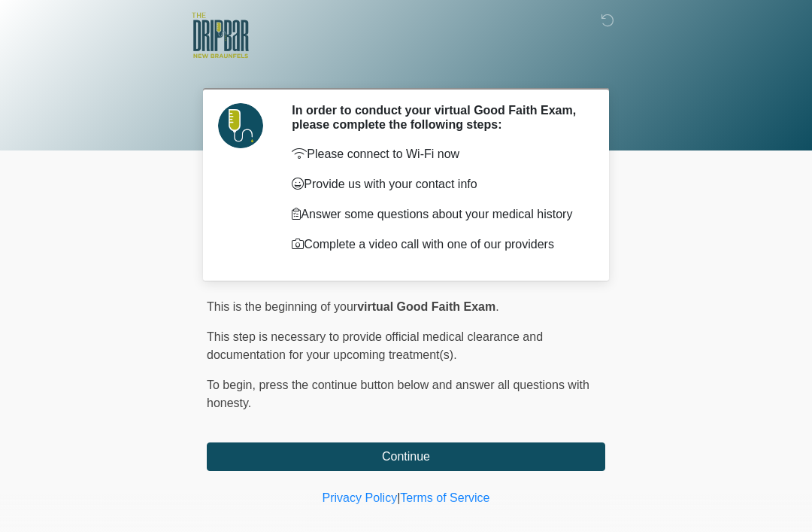 This screenshot has width=812, height=532. What do you see at coordinates (437, 184) in the screenshot?
I see `p: Provide us with your contact info` at bounding box center [437, 184].